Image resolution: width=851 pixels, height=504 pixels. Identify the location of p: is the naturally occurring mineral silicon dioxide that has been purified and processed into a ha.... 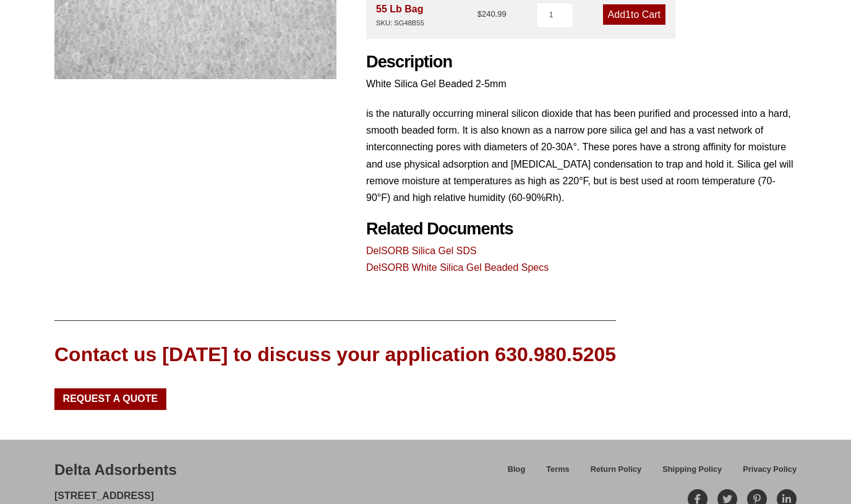
(581, 155).